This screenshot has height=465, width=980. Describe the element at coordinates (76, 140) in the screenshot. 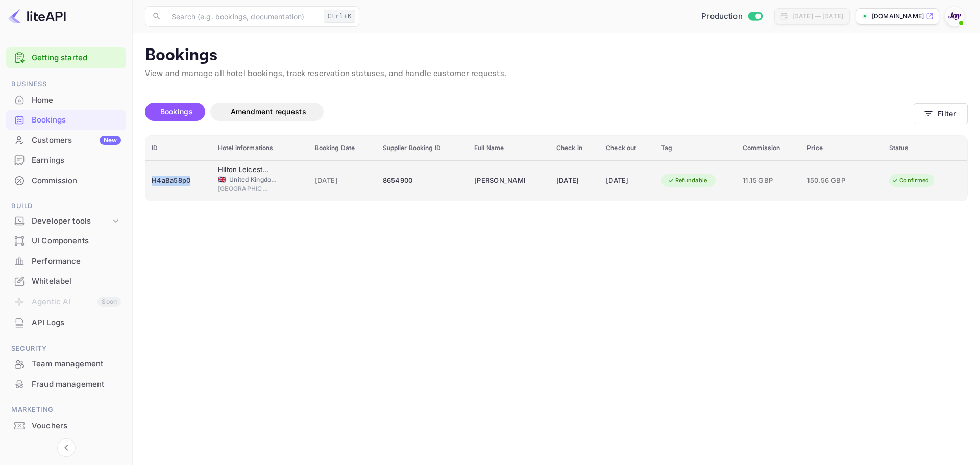

I see `div: Customers` at that location.